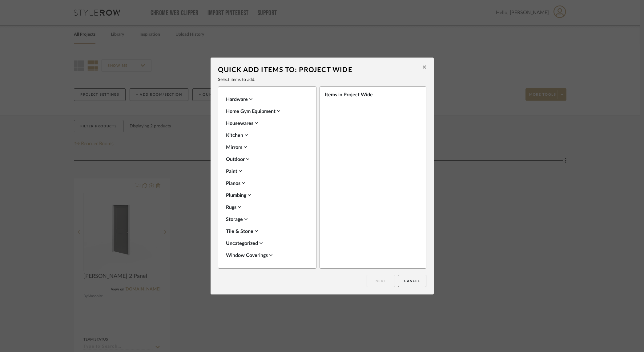 The image size is (644, 352). What do you see at coordinates (412, 281) in the screenshot?
I see `button: Cancel` at bounding box center [412, 281].